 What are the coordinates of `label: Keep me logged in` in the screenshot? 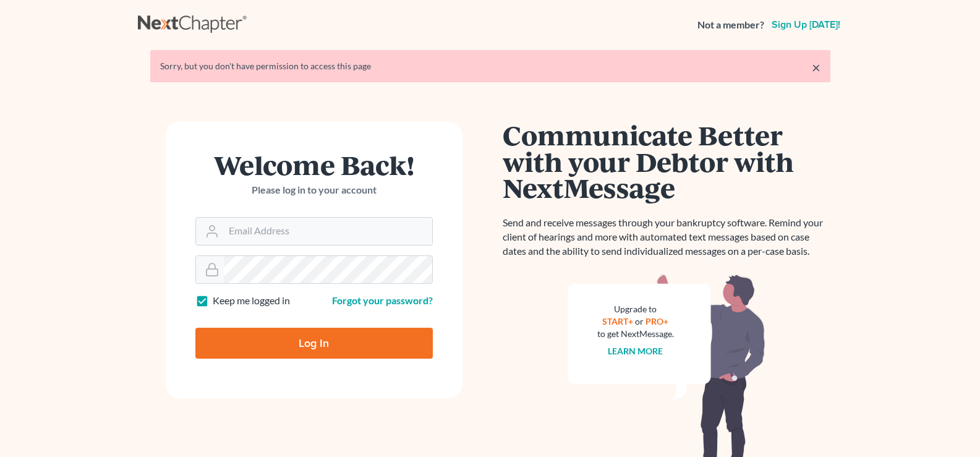 It's located at (251, 300).